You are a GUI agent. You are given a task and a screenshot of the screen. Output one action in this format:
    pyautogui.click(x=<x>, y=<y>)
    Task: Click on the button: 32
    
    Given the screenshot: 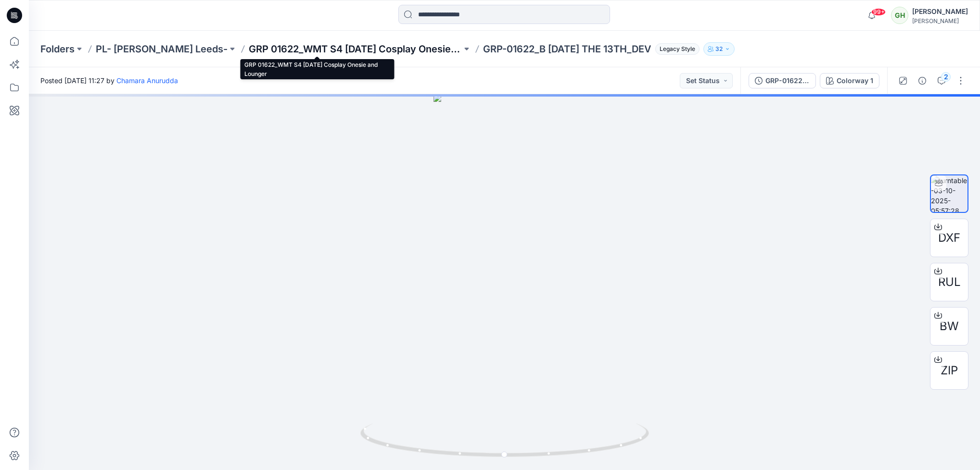 What is the action you would take?
    pyautogui.click(x=719, y=49)
    